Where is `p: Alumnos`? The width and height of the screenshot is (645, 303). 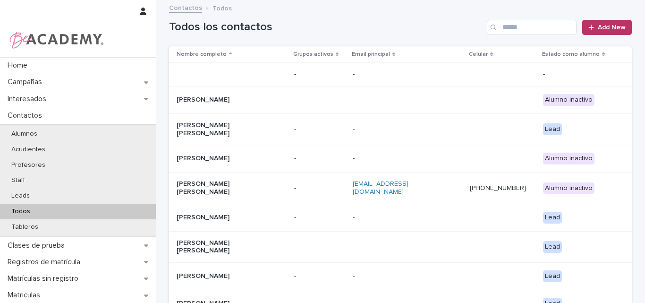
p: Alumnos is located at coordinates (24, 134).